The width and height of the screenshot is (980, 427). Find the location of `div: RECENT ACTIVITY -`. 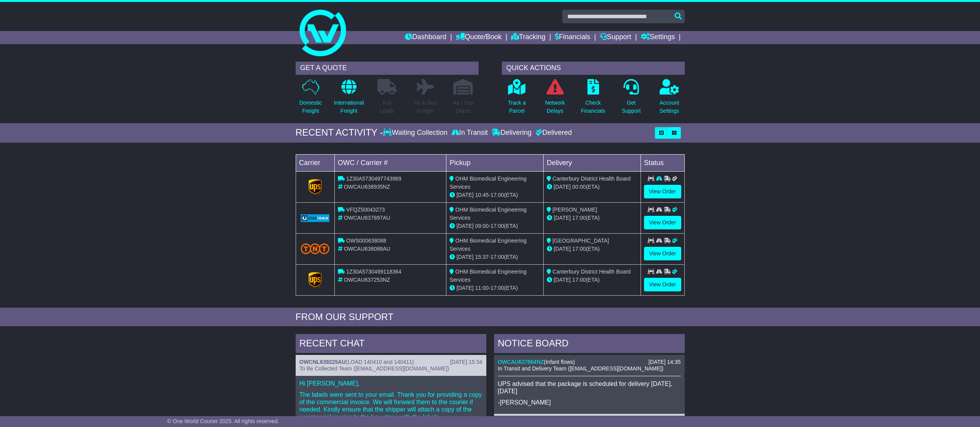

div: RECENT ACTIVITY - is located at coordinates (340, 132).